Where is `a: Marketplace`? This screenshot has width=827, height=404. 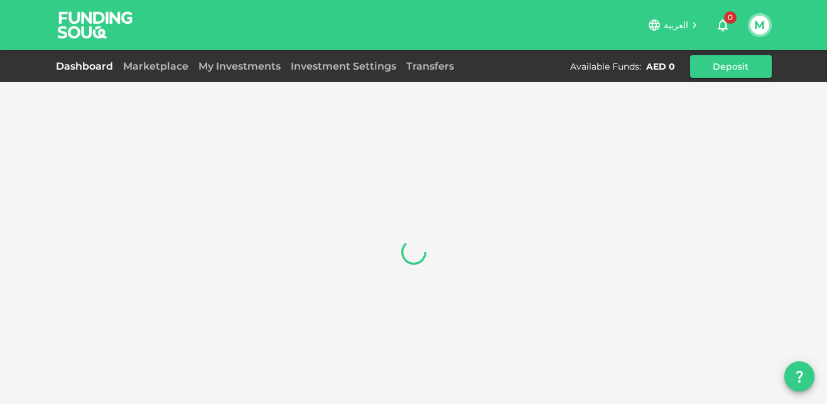 a: Marketplace is located at coordinates (156, 66).